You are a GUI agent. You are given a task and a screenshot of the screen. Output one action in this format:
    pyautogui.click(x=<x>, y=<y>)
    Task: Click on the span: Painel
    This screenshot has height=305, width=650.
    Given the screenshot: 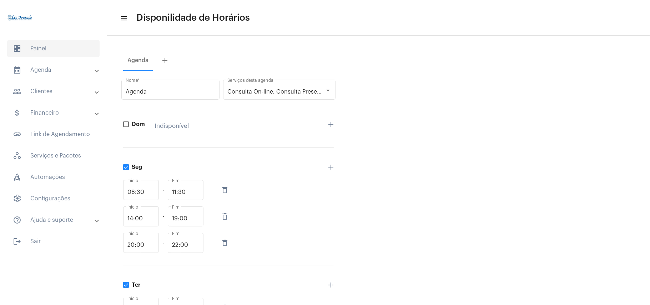 What is the action you would take?
    pyautogui.click(x=53, y=49)
    